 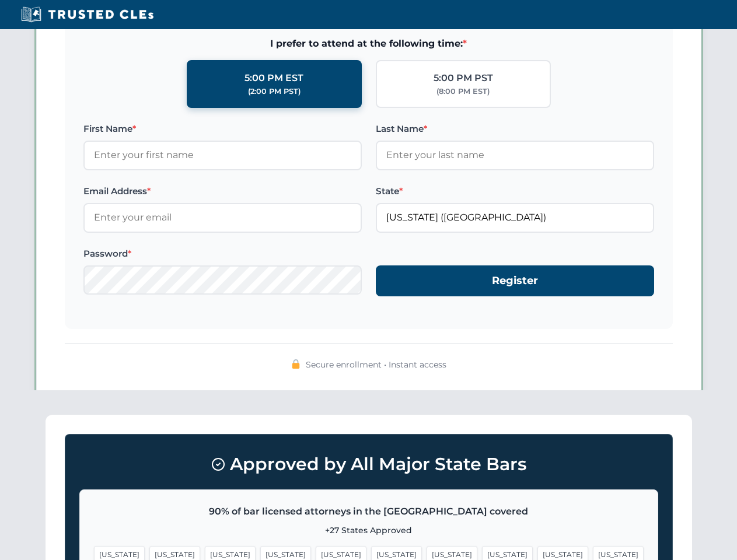 What do you see at coordinates (274, 78) in the screenshot?
I see `div: 5:00 PM EST` at bounding box center [274, 78].